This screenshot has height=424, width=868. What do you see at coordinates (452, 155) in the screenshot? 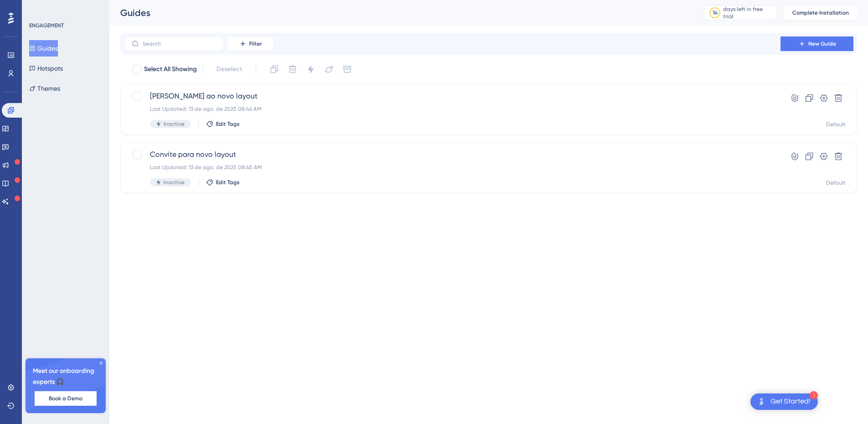
I see `span: Convite para novo layout` at bounding box center [452, 155].